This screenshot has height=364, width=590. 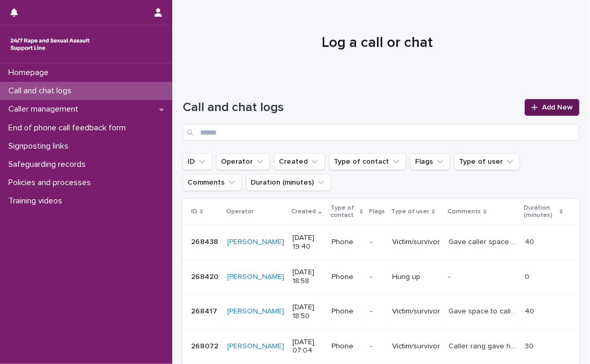 What do you see at coordinates (299, 162) in the screenshot?
I see `button: Created` at bounding box center [299, 162].